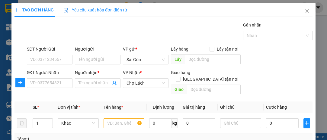  Describe the element at coordinates (95, 10) in the screenshot. I see `span: Yêu cầu xuất hóa đơn điện tử` at that location.